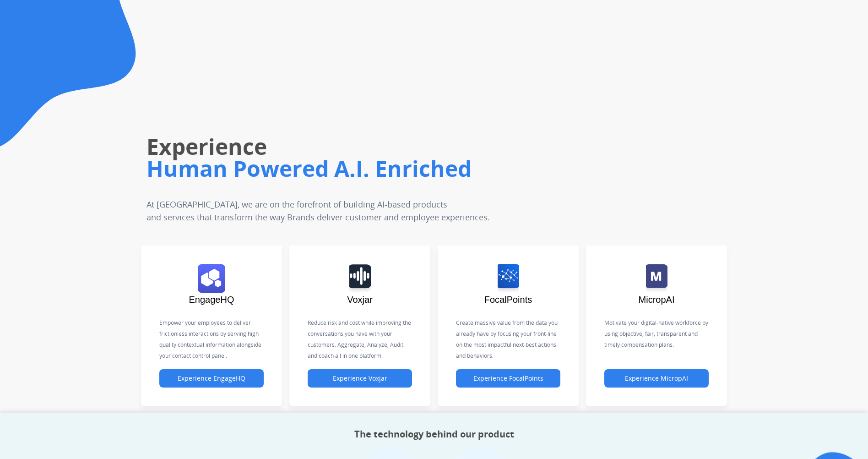 The width and height of the screenshot is (868, 459). What do you see at coordinates (508, 378) in the screenshot?
I see `a: Experience FocalPoints` at bounding box center [508, 378].